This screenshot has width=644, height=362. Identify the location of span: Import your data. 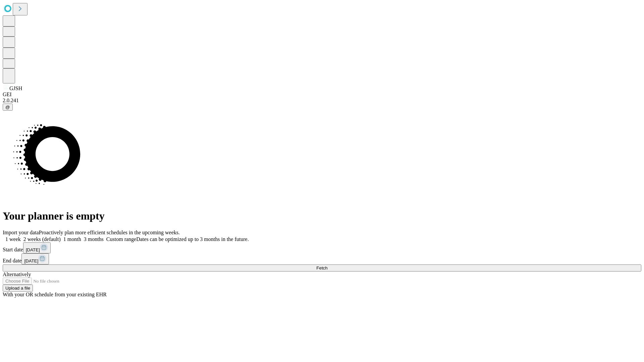
(21, 232).